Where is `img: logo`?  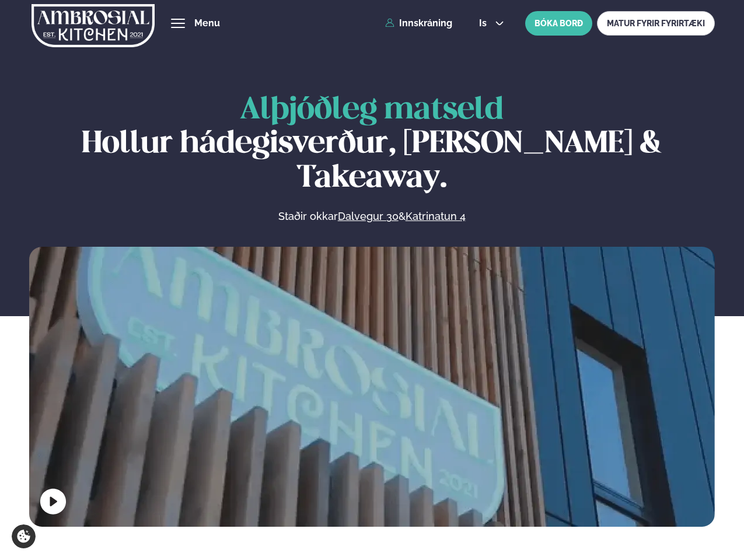 img: logo is located at coordinates (93, 25).